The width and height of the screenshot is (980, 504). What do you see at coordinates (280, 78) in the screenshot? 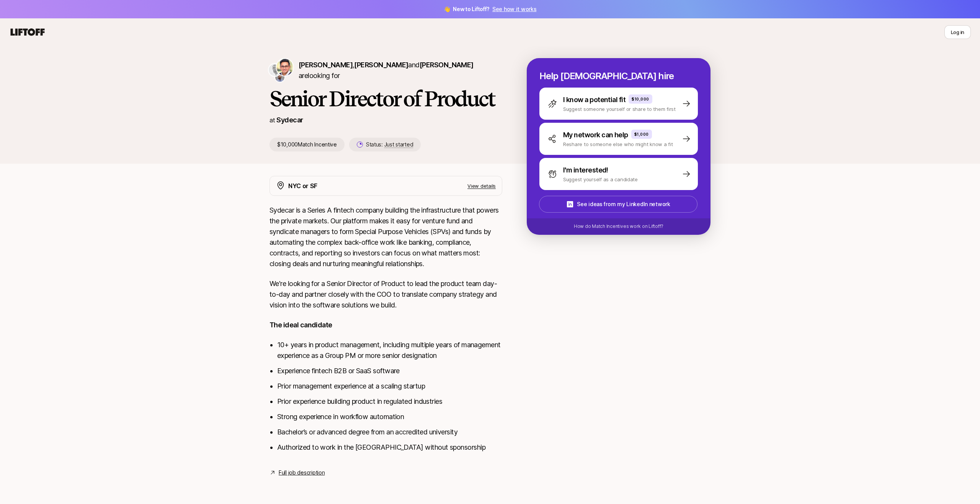
I see `img: Adam Hill` at bounding box center [280, 78].